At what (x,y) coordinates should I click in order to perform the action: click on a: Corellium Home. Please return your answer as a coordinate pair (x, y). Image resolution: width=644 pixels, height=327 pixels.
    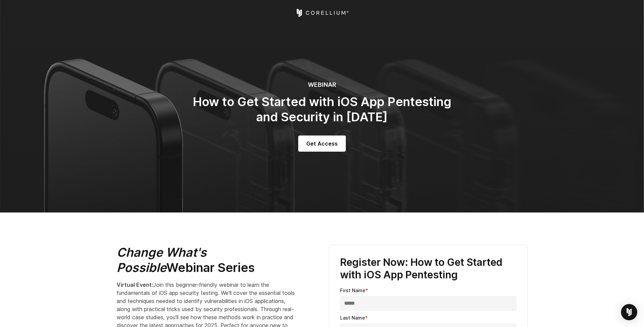
    Looking at the image, I should click on (322, 13).